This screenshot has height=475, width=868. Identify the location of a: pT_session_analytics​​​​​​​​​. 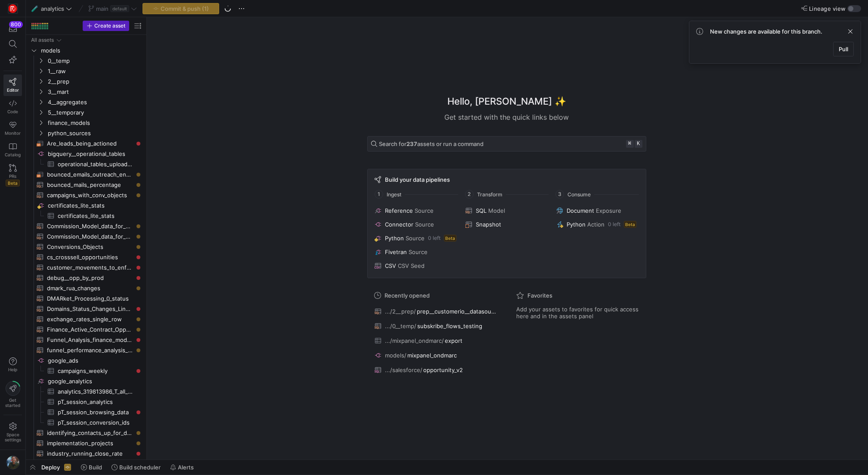
(86, 402).